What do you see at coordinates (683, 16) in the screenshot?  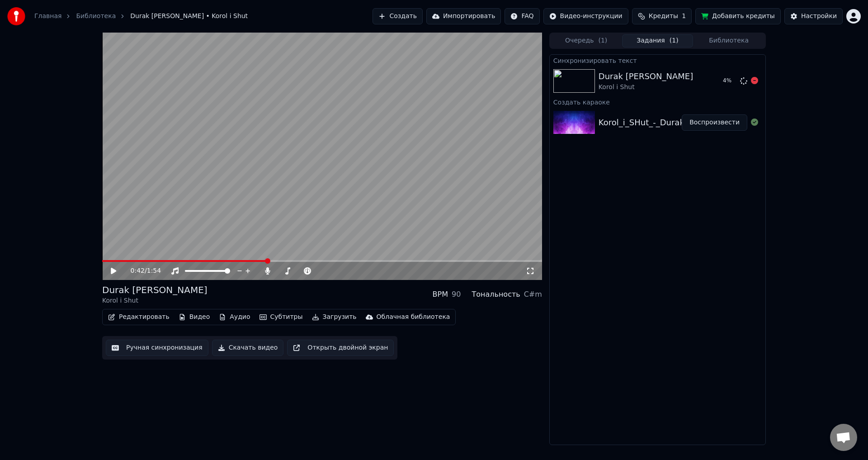 I see `span: 1` at bounding box center [683, 16].